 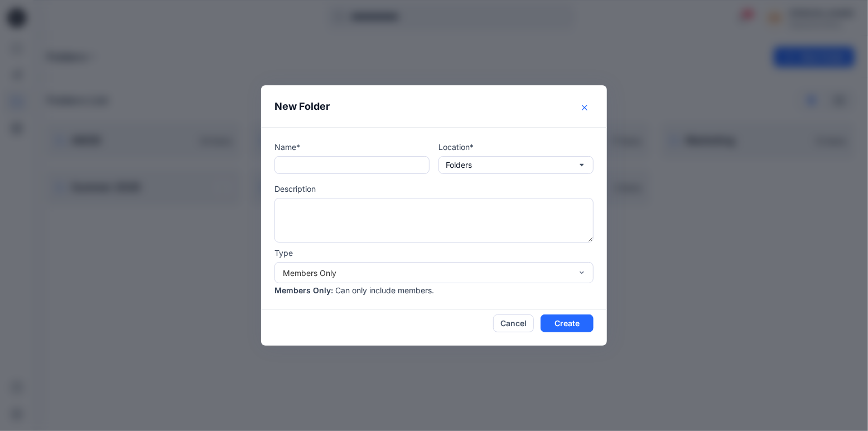 I want to click on p: Type, so click(x=434, y=253).